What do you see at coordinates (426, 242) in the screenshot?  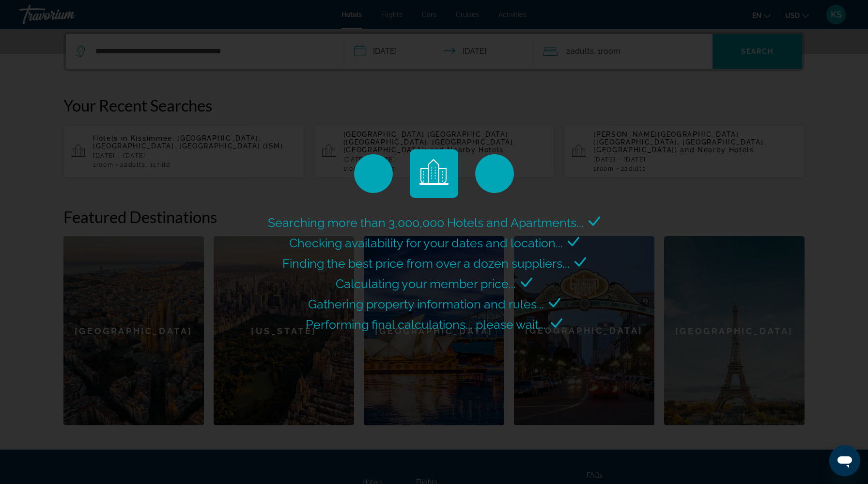 I see `span: Checking availability for your dates and location...` at bounding box center [426, 242].